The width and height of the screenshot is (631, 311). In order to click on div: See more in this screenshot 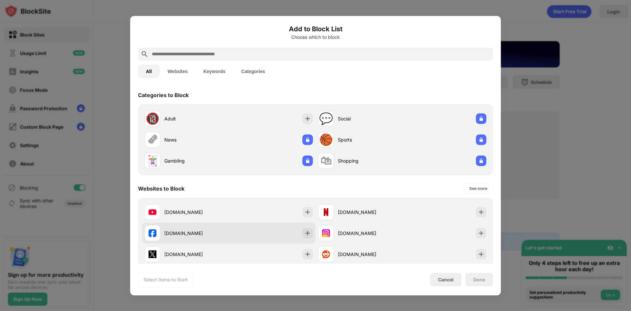, I will do `click(478, 188)`.